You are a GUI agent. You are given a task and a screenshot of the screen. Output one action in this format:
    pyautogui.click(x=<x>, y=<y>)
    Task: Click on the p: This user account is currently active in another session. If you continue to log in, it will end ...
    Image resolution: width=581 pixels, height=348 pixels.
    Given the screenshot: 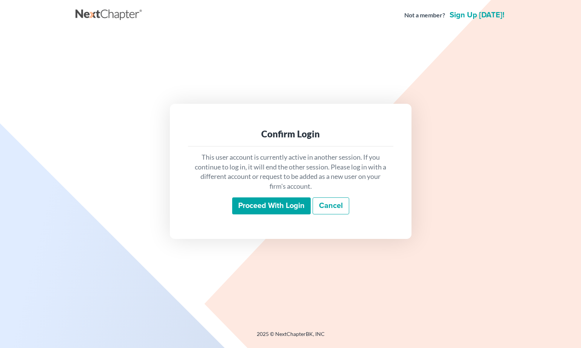 What is the action you would take?
    pyautogui.click(x=291, y=172)
    